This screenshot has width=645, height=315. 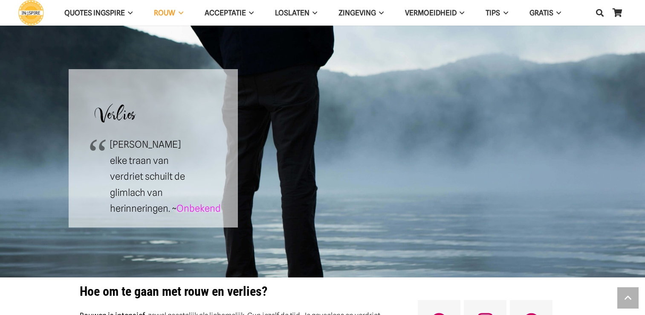 What do you see at coordinates (129, 13) in the screenshot?
I see `span: QUOTES INGSPIRE Menu` at bounding box center [129, 13].